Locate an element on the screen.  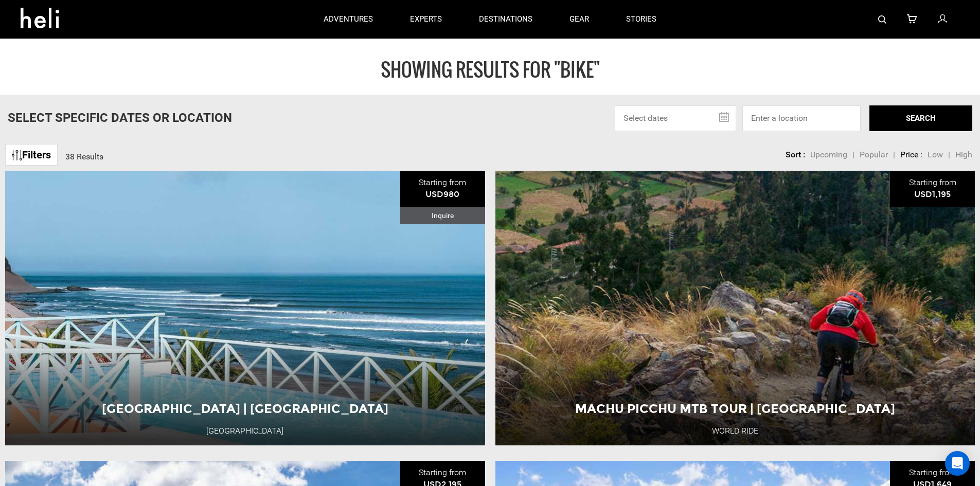
span: Popular is located at coordinates (874, 155).